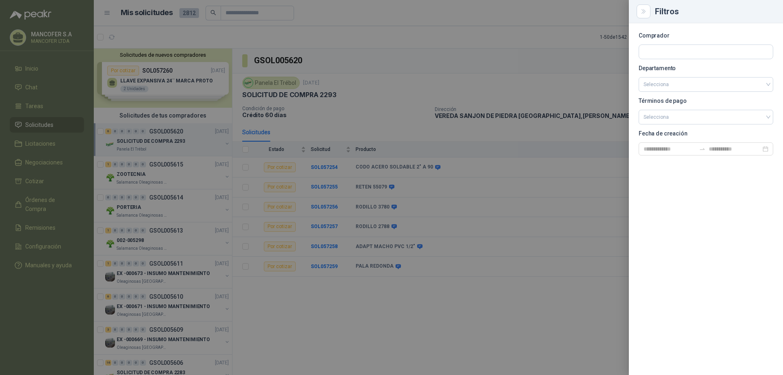  Describe the element at coordinates (706, 35) in the screenshot. I see `p: Comprador` at that location.